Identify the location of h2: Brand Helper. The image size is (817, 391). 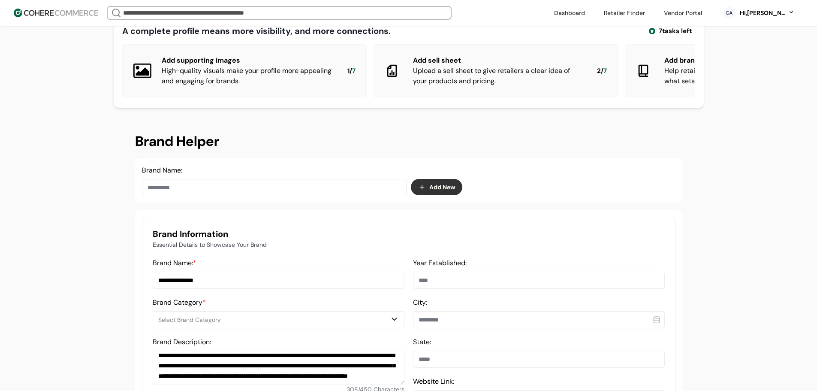
(409, 141).